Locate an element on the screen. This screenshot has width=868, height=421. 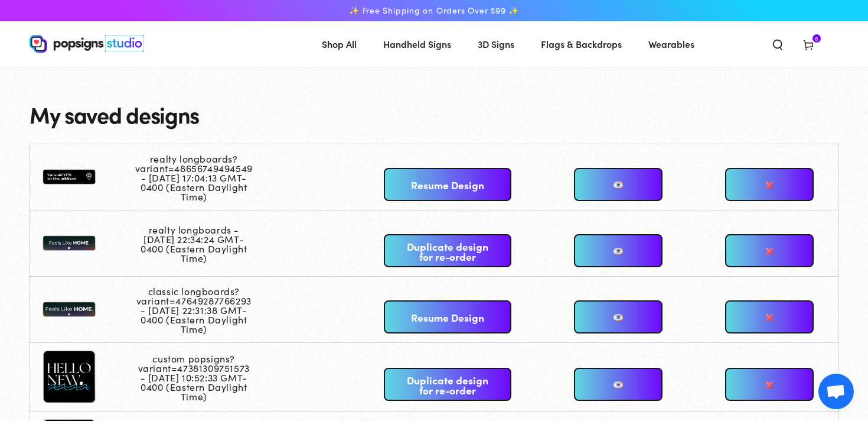
span: Handheld Signs is located at coordinates (417, 44).